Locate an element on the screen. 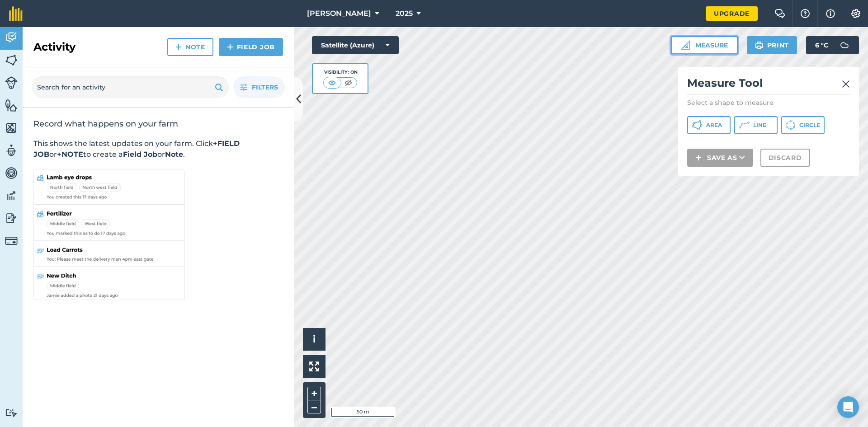  img: svg+xml;base64,PHN2ZyB4bWxucz0iaHR0cDovL3d3dy53My5vcmcvMjAwMC9zdmciIHdpZHRoPSIxNyIgaGVpZ2h0PSIxNy... is located at coordinates (830, 13).